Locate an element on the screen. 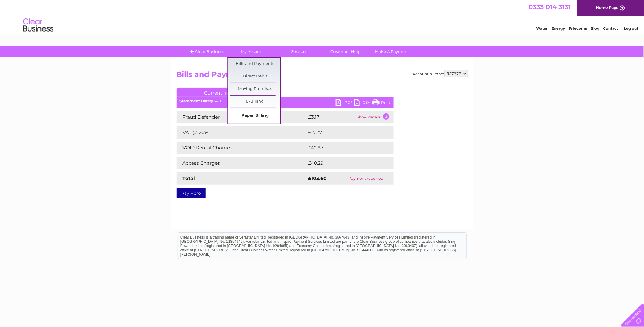 This screenshot has width=644, height=327. a: Log out is located at coordinates (631, 29).